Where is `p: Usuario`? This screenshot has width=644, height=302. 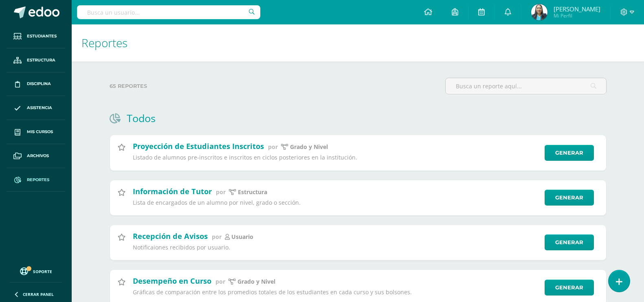
p: Usuario is located at coordinates (242, 237).